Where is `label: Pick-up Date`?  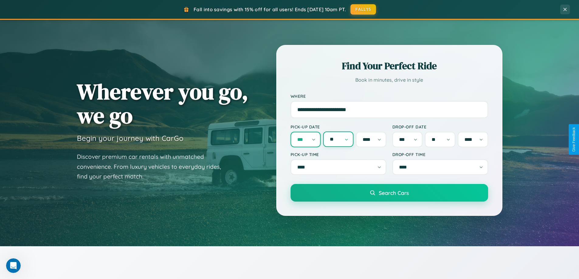
label: Pick-up Date is located at coordinates (338, 127).